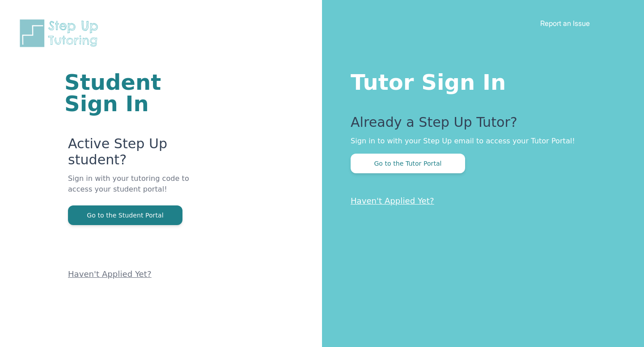  Describe the element at coordinates (125, 215) in the screenshot. I see `a: Go to the Student Portal` at that location.